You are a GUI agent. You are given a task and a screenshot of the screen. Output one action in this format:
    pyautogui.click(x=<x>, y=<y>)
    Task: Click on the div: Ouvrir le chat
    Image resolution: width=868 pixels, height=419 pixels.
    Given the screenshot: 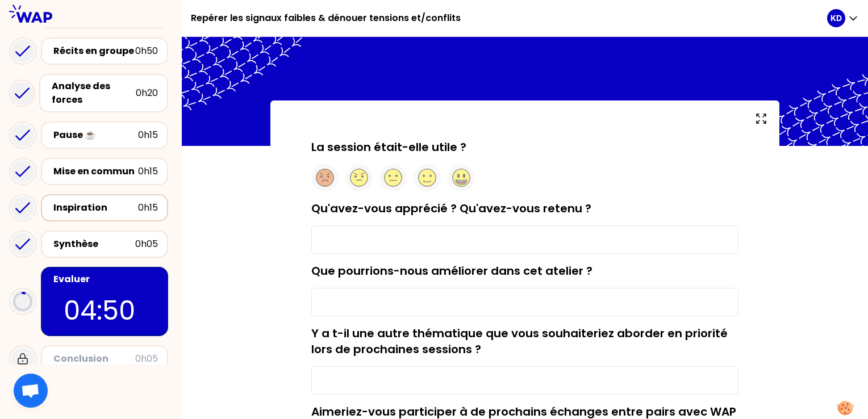 What is the action you would take?
    pyautogui.click(x=31, y=391)
    